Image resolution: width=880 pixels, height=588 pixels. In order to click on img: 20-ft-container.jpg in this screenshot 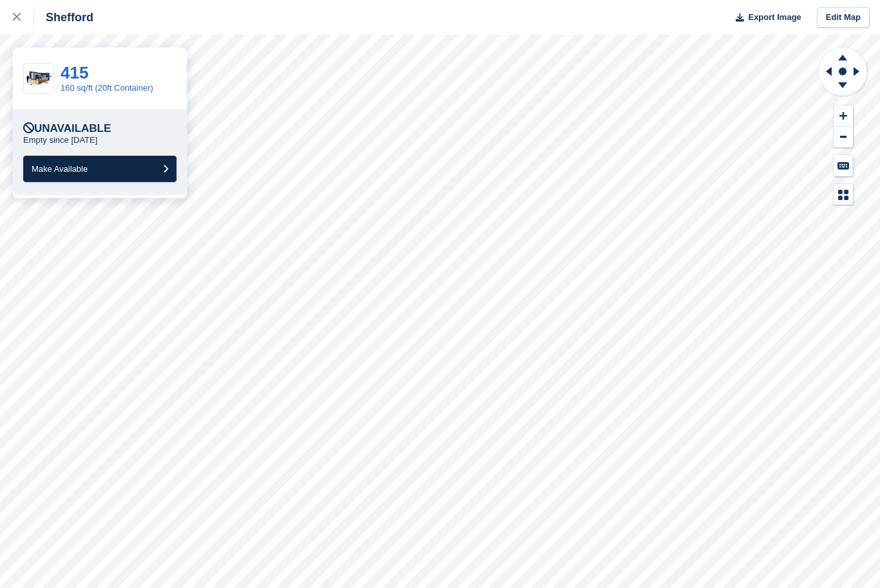, I will do `click(38, 78)`.